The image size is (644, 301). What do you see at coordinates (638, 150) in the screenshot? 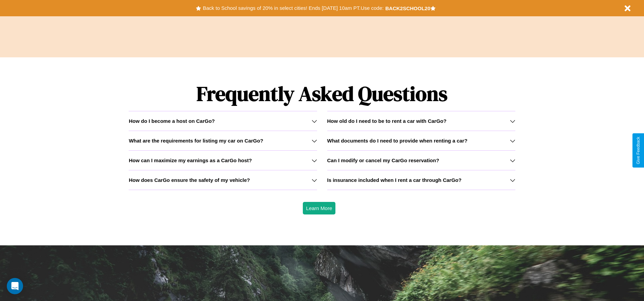
I see `div: Give Feedback` at bounding box center [638, 150].